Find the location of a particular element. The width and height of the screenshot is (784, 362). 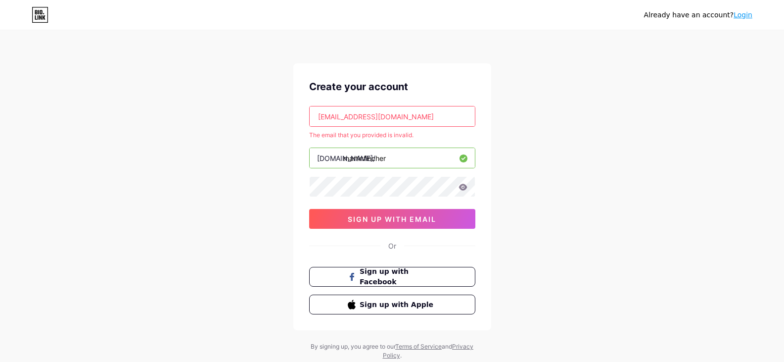

button: Sign up with Apple is located at coordinates (392, 304).